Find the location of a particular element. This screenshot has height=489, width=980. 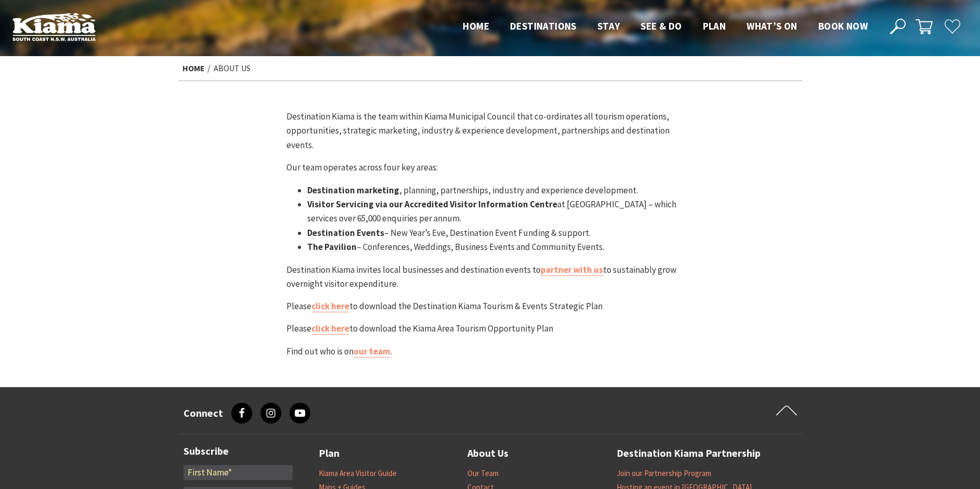

li: About Us is located at coordinates (232, 69).